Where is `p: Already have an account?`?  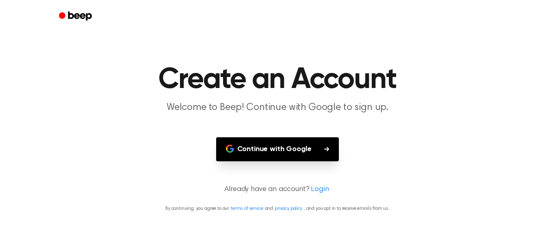
p: Already have an account? is located at coordinates (278, 189).